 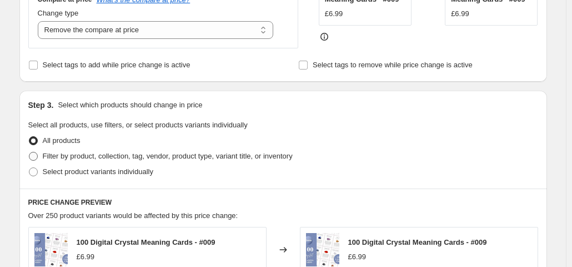 I want to click on span: All products, so click(x=62, y=140).